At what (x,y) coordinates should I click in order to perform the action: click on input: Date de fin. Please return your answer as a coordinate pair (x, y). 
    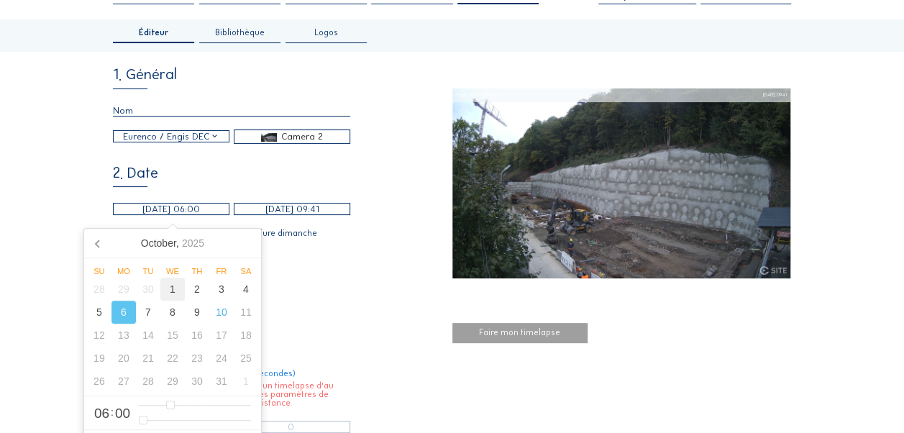
    Looking at the image, I should click on (292, 209).